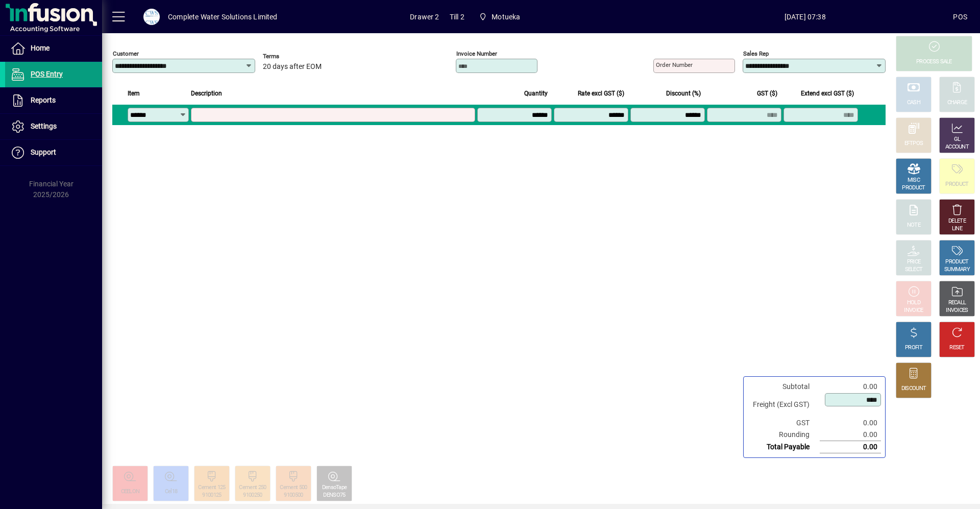 The width and height of the screenshot is (980, 509). Describe the element at coordinates (211, 495) in the screenshot. I see `div: 9100125` at that location.